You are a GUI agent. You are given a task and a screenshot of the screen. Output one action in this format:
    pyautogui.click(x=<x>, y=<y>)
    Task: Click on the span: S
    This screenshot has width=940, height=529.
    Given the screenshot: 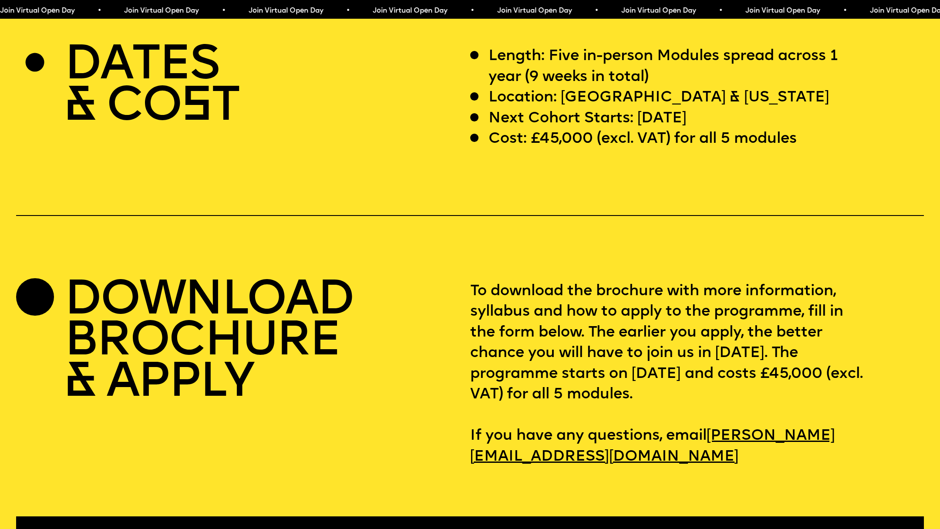 What is the action you would take?
    pyautogui.click(x=196, y=107)
    